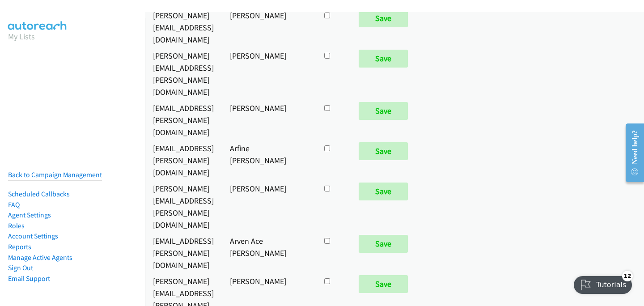 This screenshot has height=306, width=644. Describe the element at coordinates (55, 174) in the screenshot. I see `a: Back to Campaign Management` at that location.